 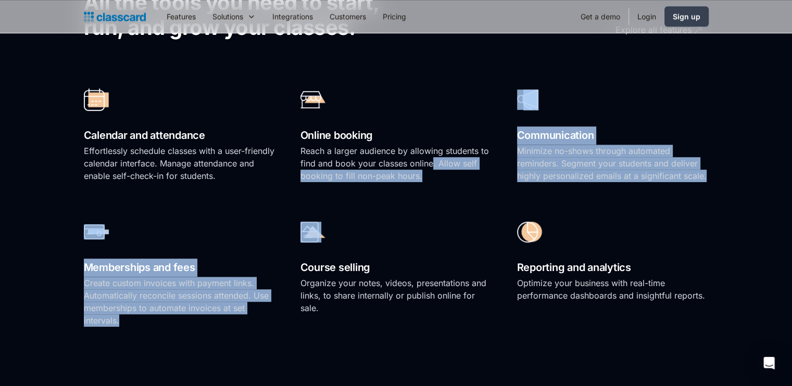 I want to click on p: Effortlessly schedule classes with a user-friendly calendar interface. Manage attendance and enab..., so click(x=180, y=164).